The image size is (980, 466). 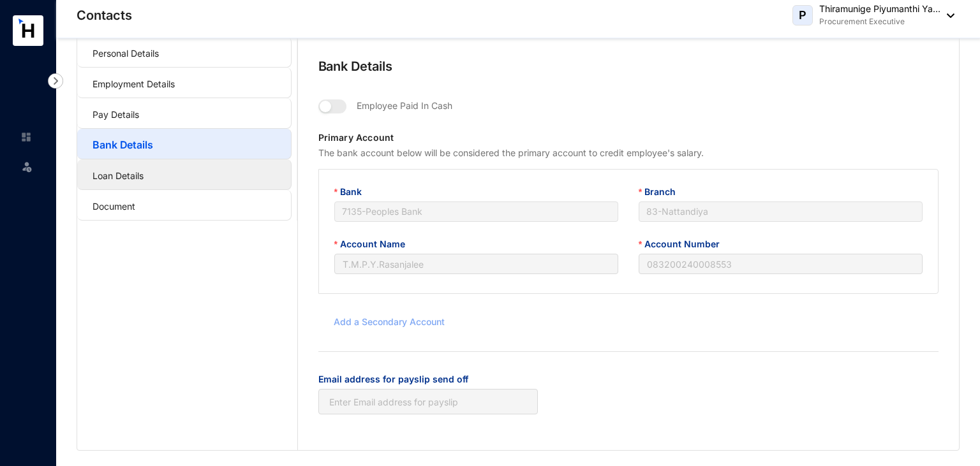 I want to click on label: Branch, so click(x=662, y=192).